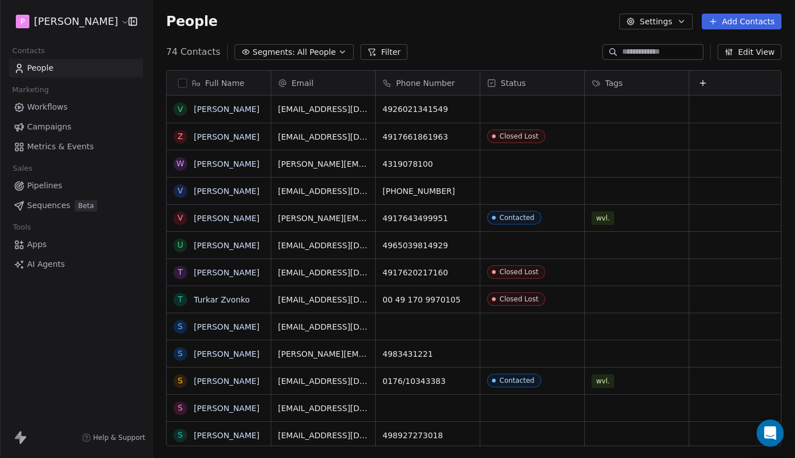 This screenshot has width=795, height=458. Describe the element at coordinates (428, 354) in the screenshot. I see `span: 4983431221` at that location.